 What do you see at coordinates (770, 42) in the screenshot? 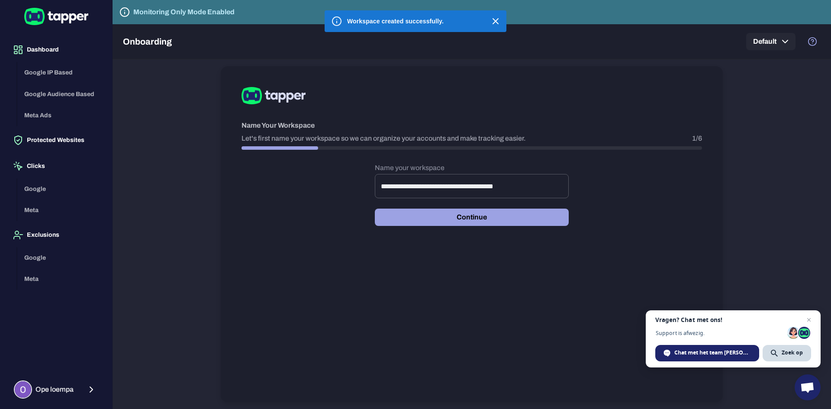
I see `button: Default` at bounding box center [770, 42].